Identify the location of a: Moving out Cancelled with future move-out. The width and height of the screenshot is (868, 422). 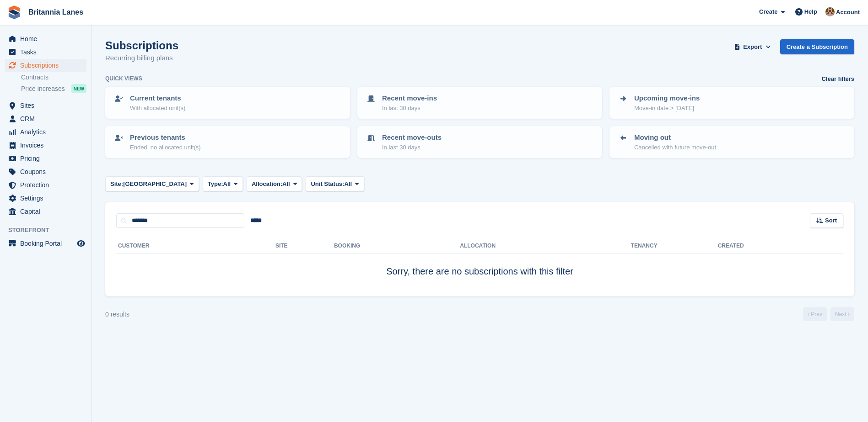
(731, 142).